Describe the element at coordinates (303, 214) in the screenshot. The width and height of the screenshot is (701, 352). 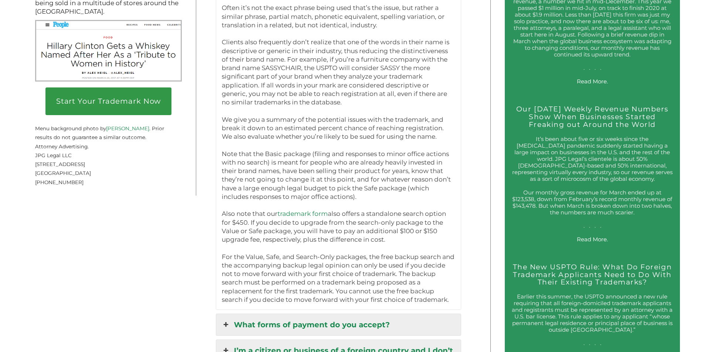
I see `a: trademark form` at that location.